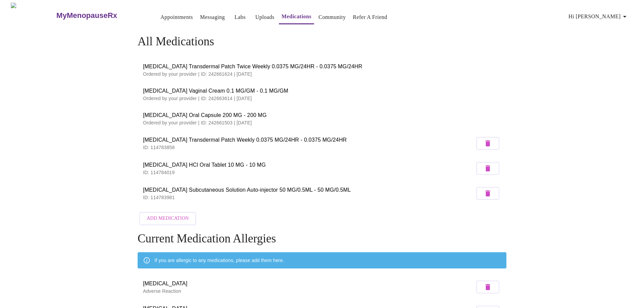 Image resolution: width=644 pixels, height=308 pixels. I want to click on button: Add Medication, so click(168, 219).